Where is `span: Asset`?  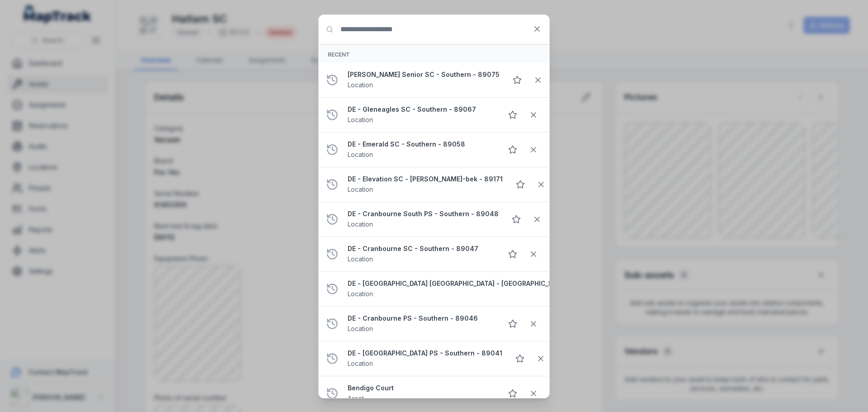 span: Asset is located at coordinates (356, 398).